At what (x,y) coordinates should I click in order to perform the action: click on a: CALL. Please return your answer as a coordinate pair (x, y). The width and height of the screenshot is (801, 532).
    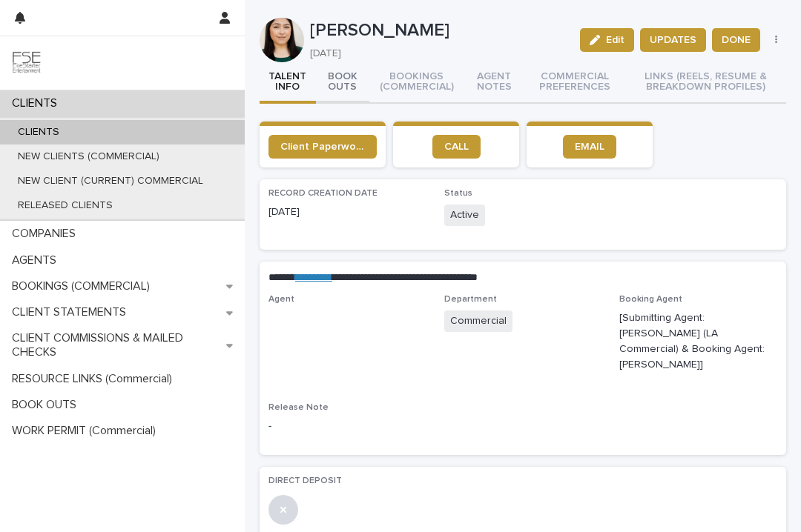
    Looking at the image, I should click on (456, 147).